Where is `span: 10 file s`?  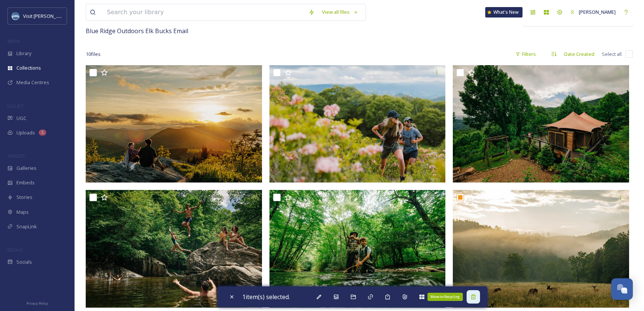 span: 10 file s is located at coordinates (93, 54).